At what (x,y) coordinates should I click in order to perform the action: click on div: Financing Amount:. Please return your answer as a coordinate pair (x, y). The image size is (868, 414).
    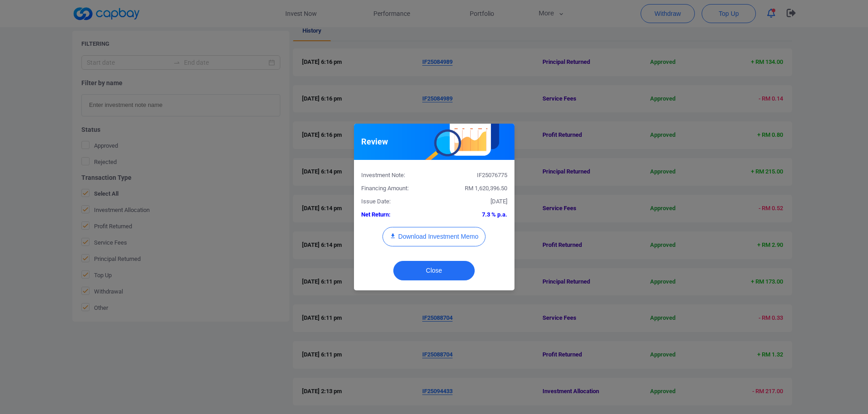
    Looking at the image, I should click on (394, 188).